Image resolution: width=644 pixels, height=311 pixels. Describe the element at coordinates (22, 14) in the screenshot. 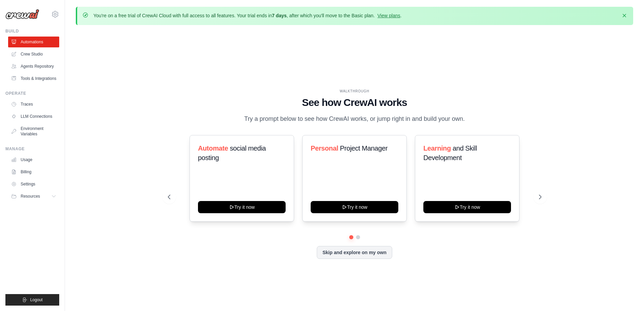

I see `img: Logo` at that location.